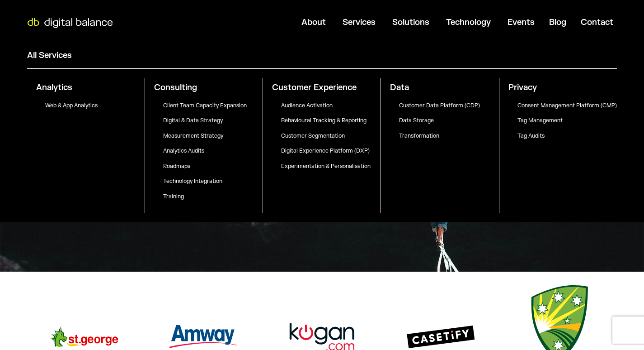 The width and height of the screenshot is (644, 350). What do you see at coordinates (313, 22) in the screenshot?
I see `a: About` at bounding box center [313, 22].